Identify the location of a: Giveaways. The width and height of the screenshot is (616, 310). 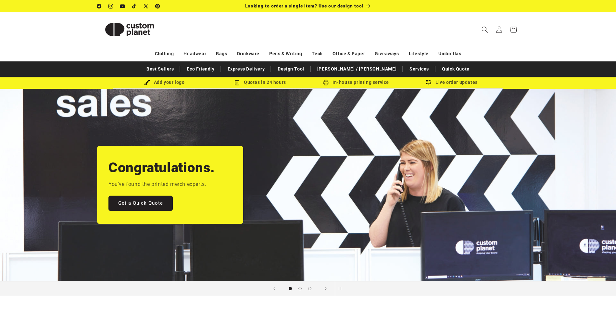
(387, 54).